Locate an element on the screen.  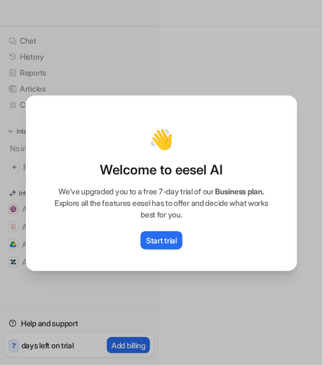
p: We’ve upgraded you to a free 7-day trial of our is located at coordinates (162, 191).